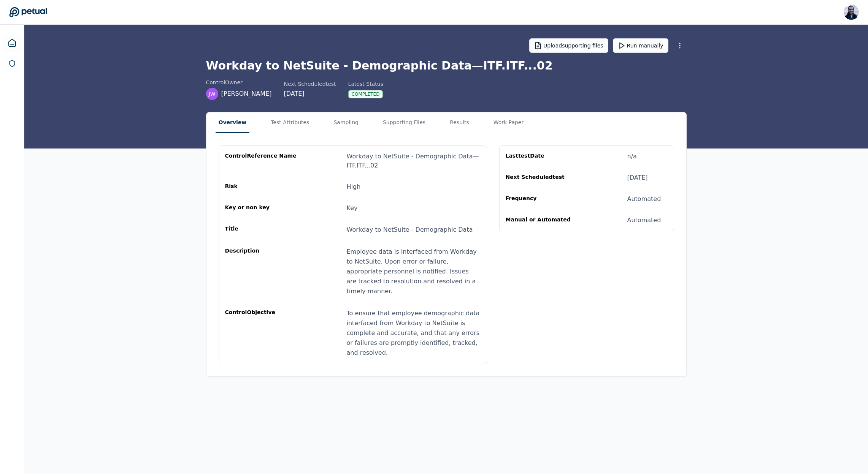 This screenshot has width=868, height=474. Describe the element at coordinates (851, 12) in the screenshot. I see `img: Roberto Fernandez` at that location.